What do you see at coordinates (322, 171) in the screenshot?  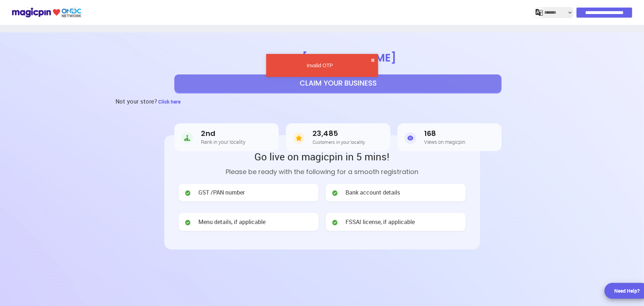 I see `p: Please be ready with the following for a smooth registration` at bounding box center [322, 171].